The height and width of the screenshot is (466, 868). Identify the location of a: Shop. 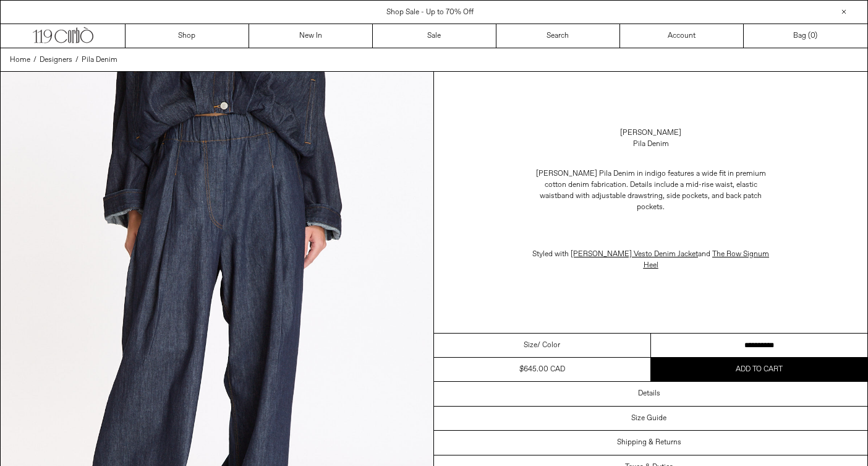
(188, 36).